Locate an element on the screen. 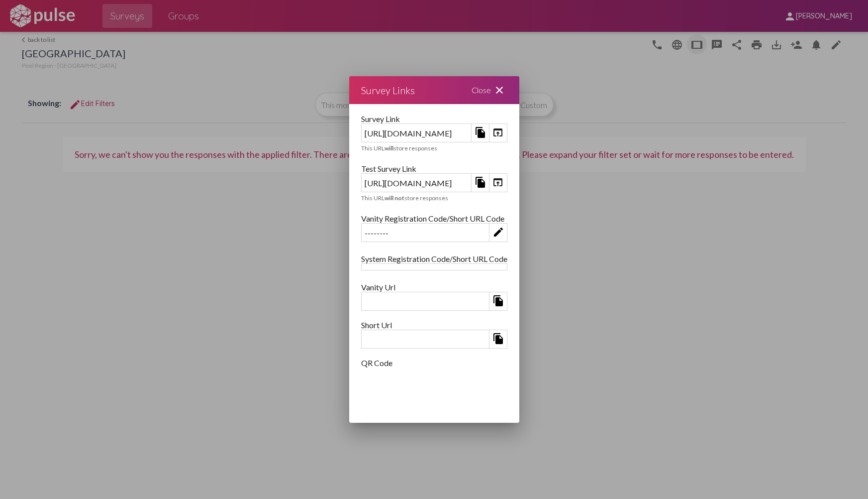 Image resolution: width=868 pixels, height=499 pixels. div: Close is located at coordinates (490, 90).